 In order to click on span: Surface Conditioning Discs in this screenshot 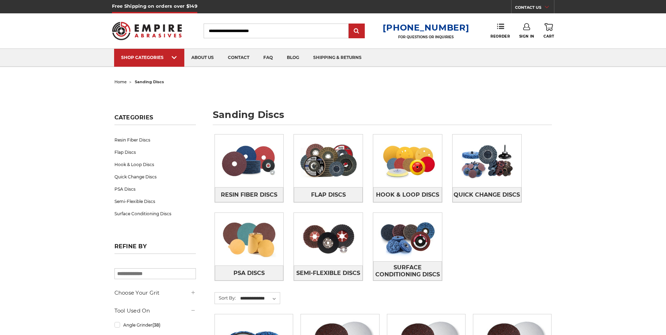, I will do `click(407, 271)`.